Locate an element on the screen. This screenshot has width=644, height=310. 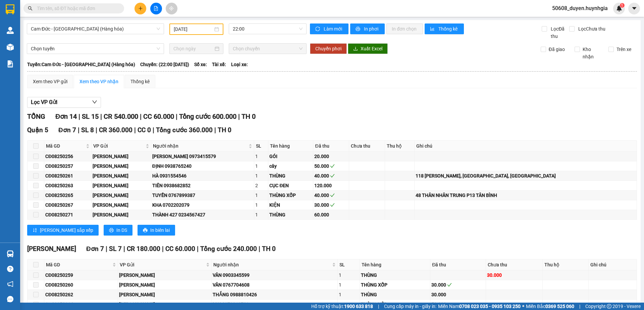
div: 120.000 is located at coordinates (330, 185).